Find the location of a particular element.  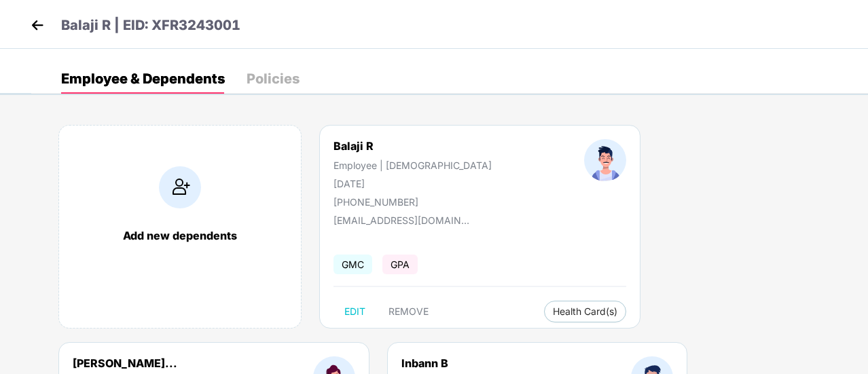

div: Employee & Dependents is located at coordinates (143, 79).